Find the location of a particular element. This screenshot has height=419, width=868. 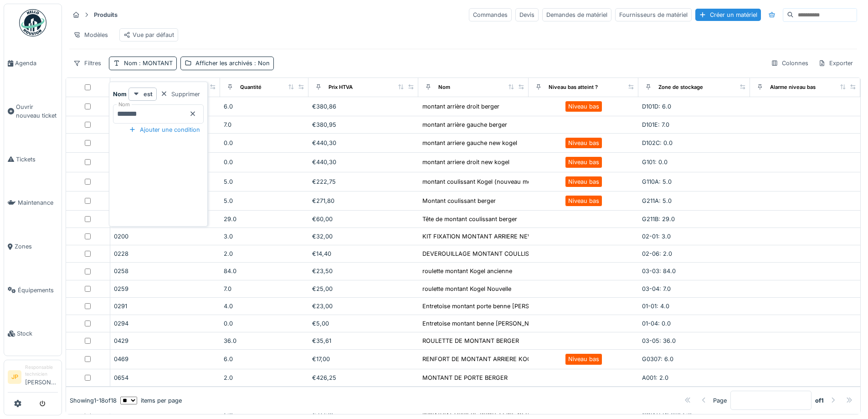

div: DEVEROUILLAGE MONTANT COULLISSANT is located at coordinates (484, 253).